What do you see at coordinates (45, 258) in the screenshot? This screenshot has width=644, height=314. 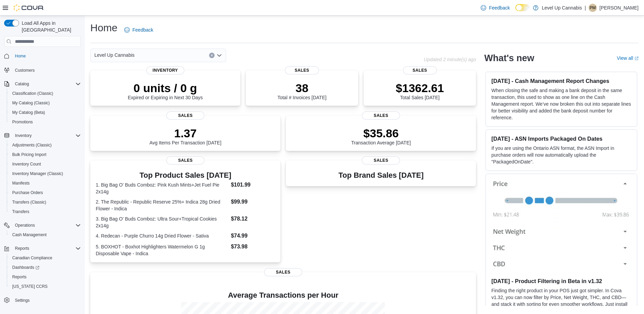 I see `button: Canadian Compliance` at bounding box center [45, 258].